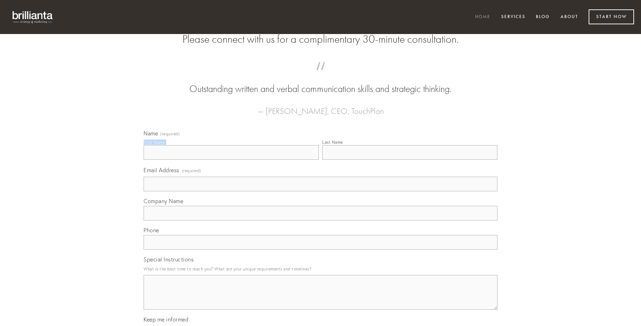  What do you see at coordinates (483, 17) in the screenshot?
I see `a: Home` at bounding box center [483, 17].